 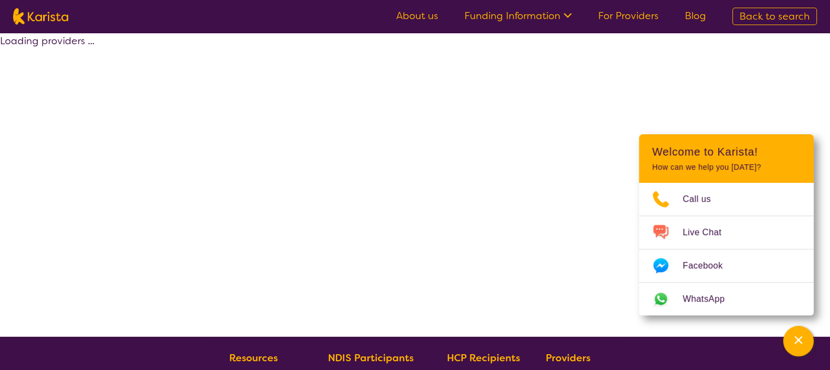 I want to click on b: Resources, so click(x=253, y=358).